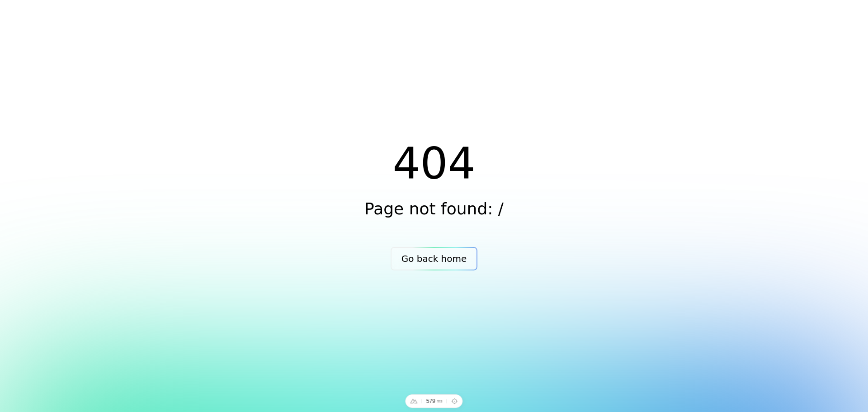 Image resolution: width=868 pixels, height=412 pixels. I want to click on div: App load time, so click(434, 401).